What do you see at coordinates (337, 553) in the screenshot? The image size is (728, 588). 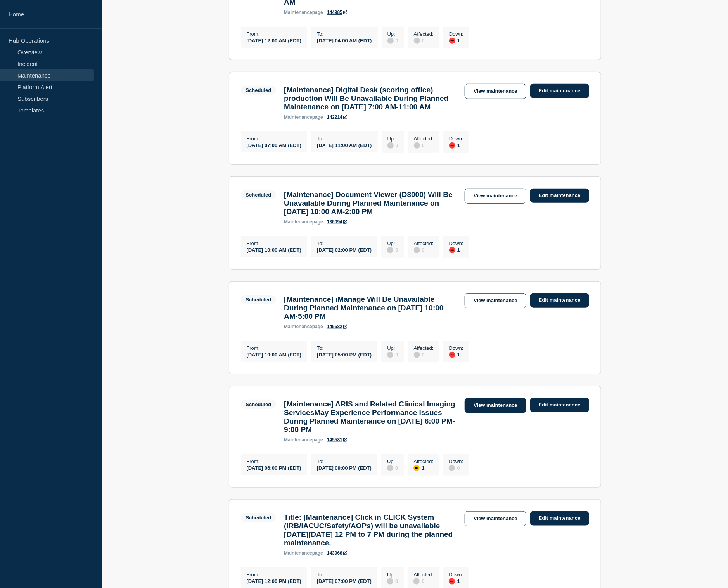 I see `a: 143968` at bounding box center [337, 553].